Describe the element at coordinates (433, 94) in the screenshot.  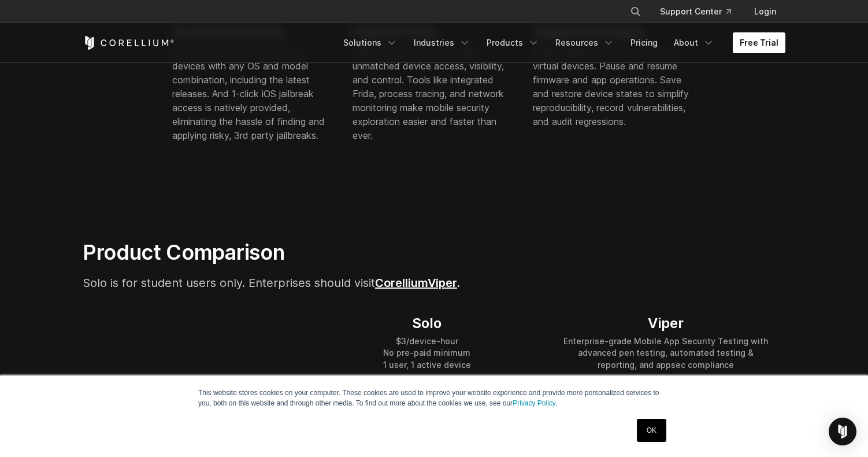
I see `p: Built-in, powerful tools enable unmatched device access, visibility, and control. Tools like inte...` at that location.